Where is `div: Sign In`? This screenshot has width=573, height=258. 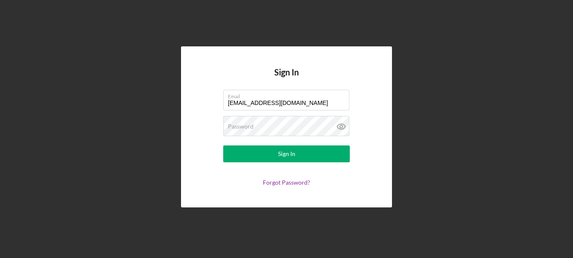 div: Sign In is located at coordinates (286, 154).